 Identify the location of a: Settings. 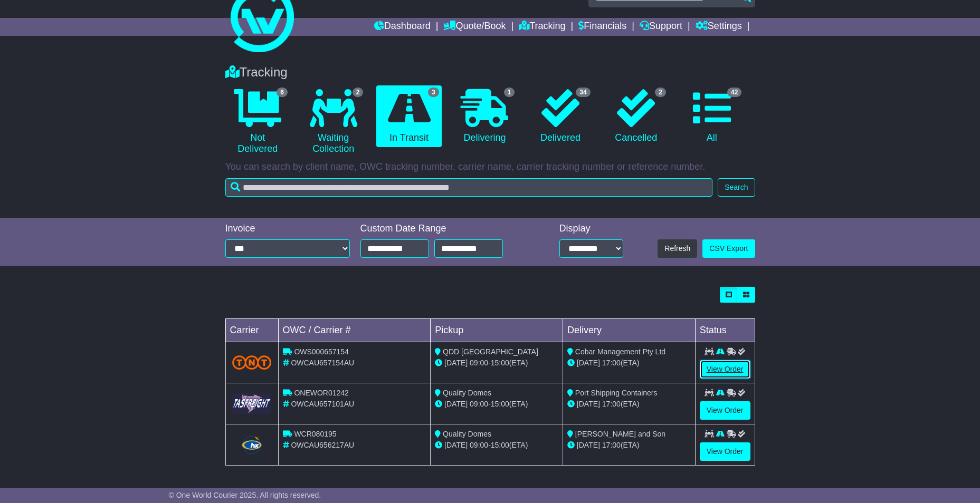
(718, 27).